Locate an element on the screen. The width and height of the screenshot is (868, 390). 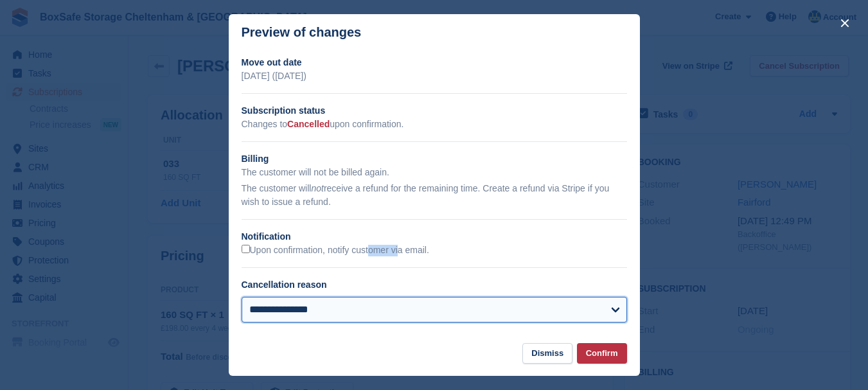
h2: Notification is located at coordinates (434, 236).